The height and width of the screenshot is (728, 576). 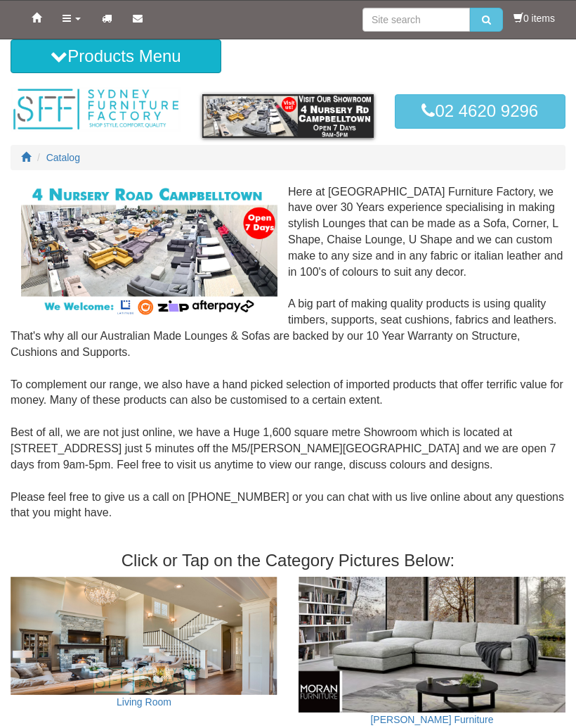 I want to click on img: Moran Furniture, so click(x=433, y=644).